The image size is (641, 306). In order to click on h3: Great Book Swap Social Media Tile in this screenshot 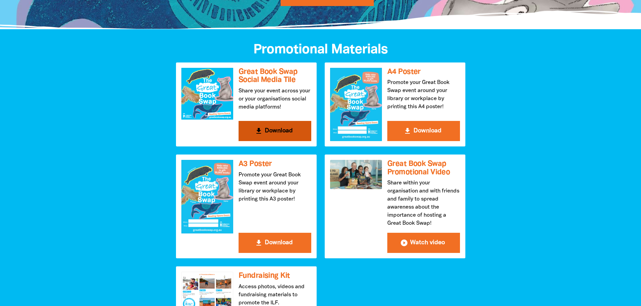, I will do `click(275, 76)`.